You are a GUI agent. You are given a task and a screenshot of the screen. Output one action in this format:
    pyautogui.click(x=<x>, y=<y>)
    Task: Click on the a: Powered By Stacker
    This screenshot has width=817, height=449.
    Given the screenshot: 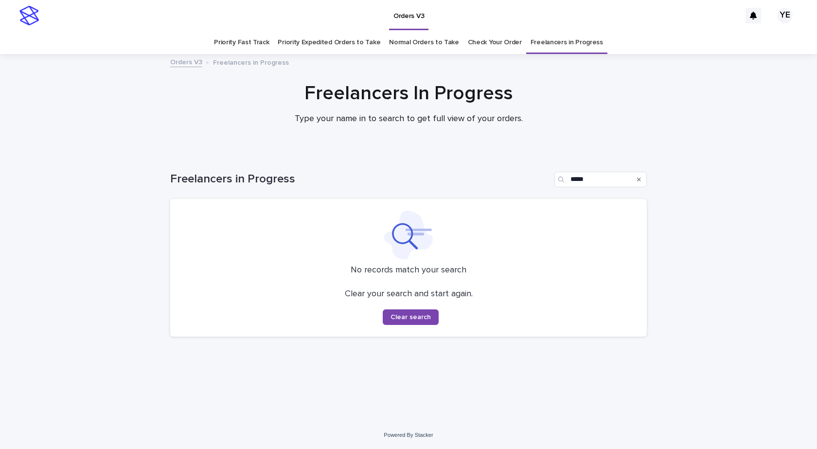 What is the action you would take?
    pyautogui.click(x=408, y=435)
    